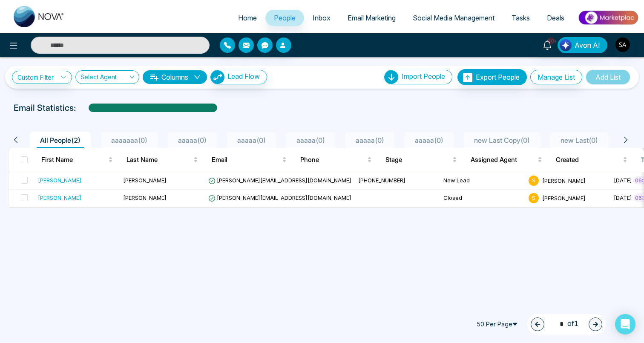 The height and width of the screenshot is (343, 644). What do you see at coordinates (579, 140) in the screenshot?
I see `span: new Last ( 0 )` at bounding box center [579, 140].